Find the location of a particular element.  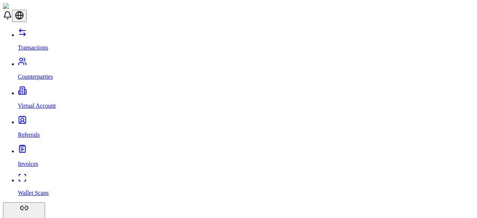

a: Referrals is located at coordinates (246, 129).